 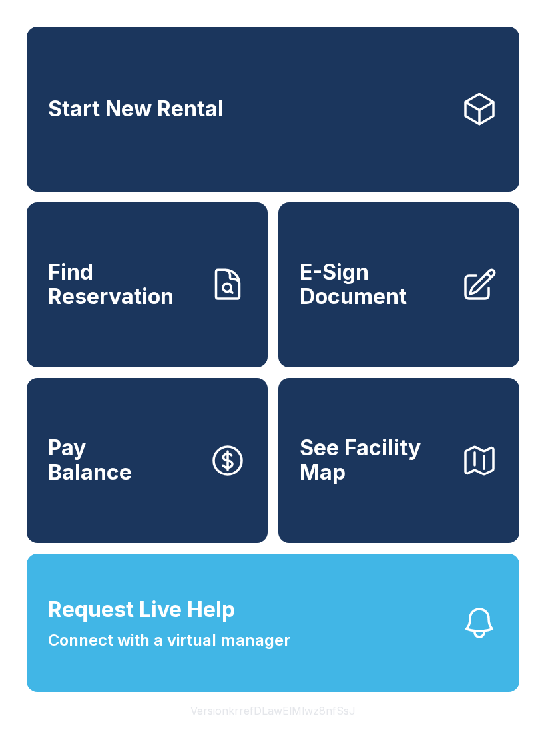 What do you see at coordinates (147, 285) in the screenshot?
I see `a: Find Reservation` at bounding box center [147, 285].